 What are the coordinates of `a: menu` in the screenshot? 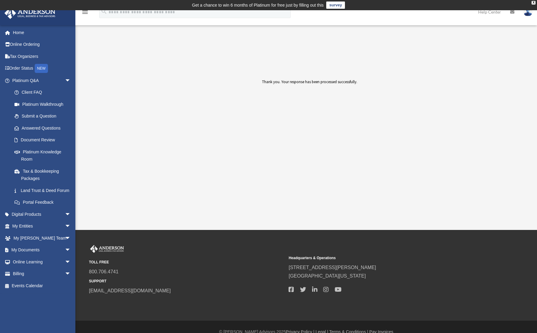 It's located at (85, 13).